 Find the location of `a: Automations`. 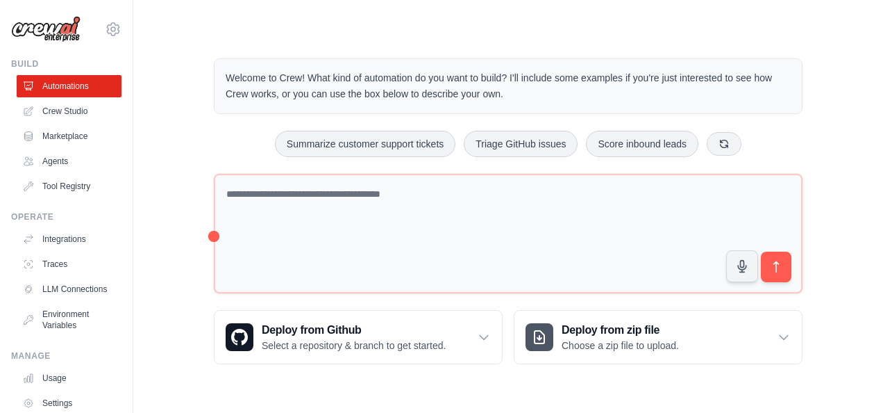

a: Automations is located at coordinates (69, 86).